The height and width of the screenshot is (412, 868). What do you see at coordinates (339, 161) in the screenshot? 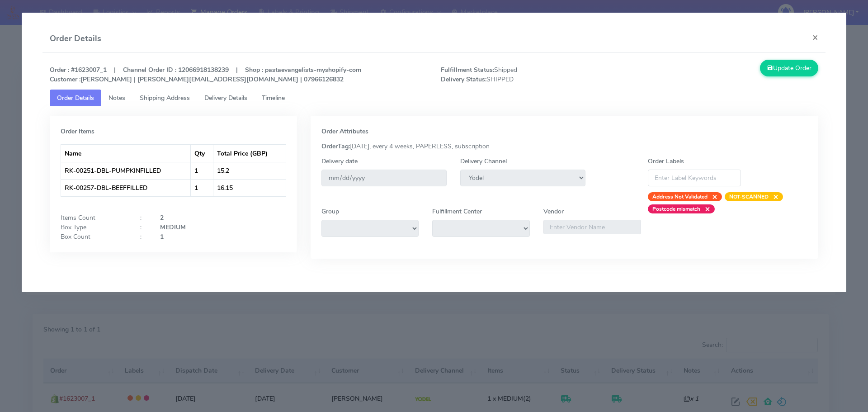
I see `label: Delivery date` at bounding box center [339, 161].